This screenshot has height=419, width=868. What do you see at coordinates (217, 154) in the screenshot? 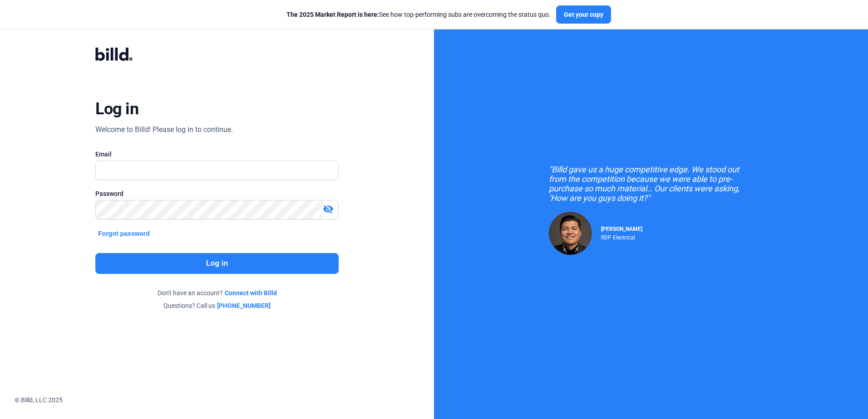
I see `div: Email` at bounding box center [217, 154].